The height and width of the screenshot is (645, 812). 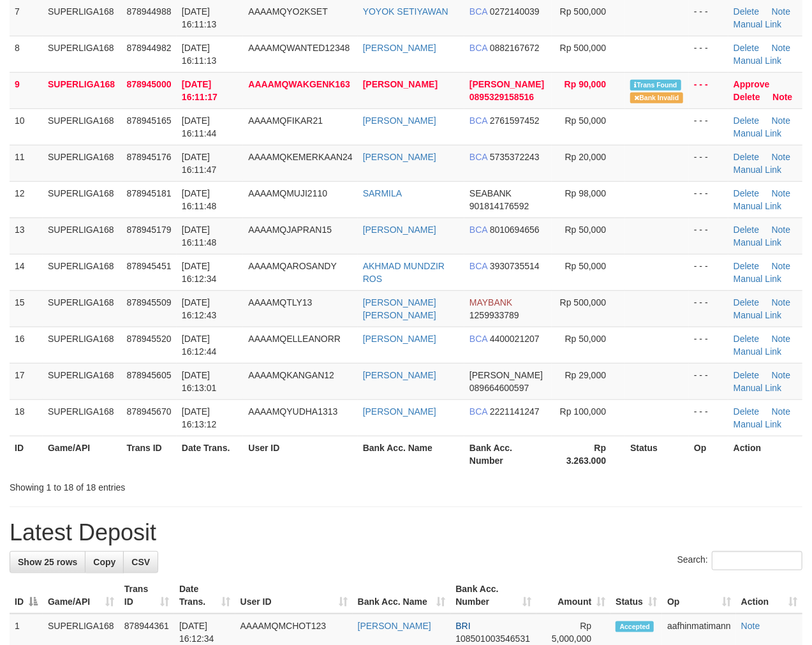 What do you see at coordinates (515, 266) in the screenshot?
I see `span: Copy 3930735514 to clipboard` at bounding box center [515, 266].